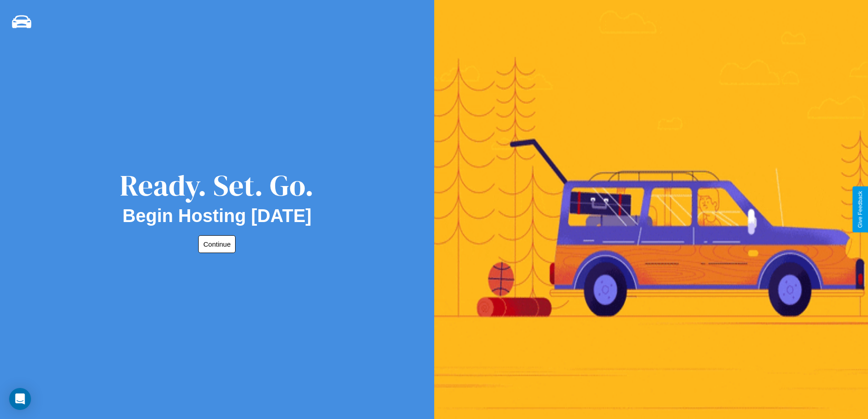 The image size is (868, 419). What do you see at coordinates (217, 244) in the screenshot?
I see `button: Continue` at bounding box center [217, 244].